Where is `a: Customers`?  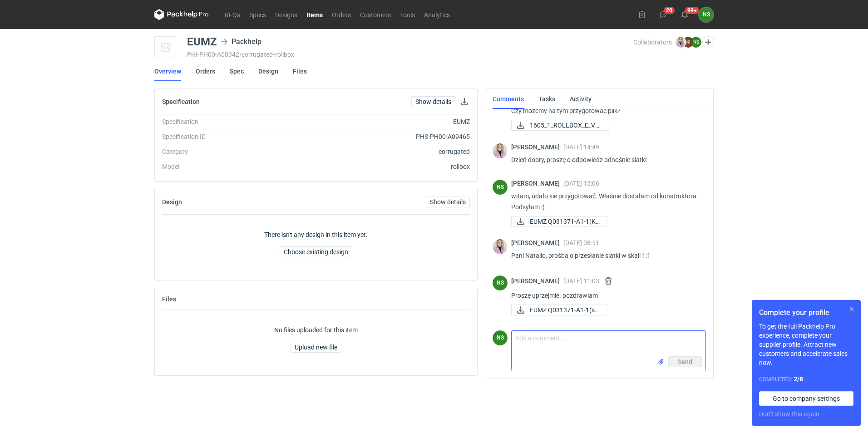 a: Customers is located at coordinates (375, 15).